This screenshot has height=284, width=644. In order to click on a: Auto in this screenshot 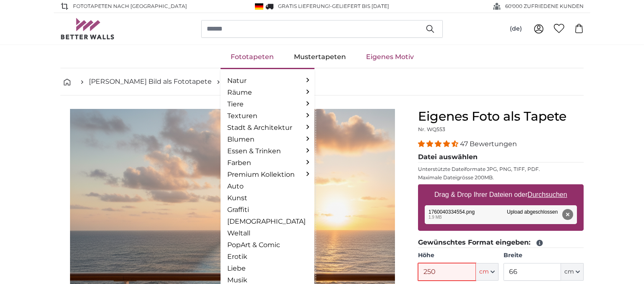, I will do `click(268, 187)`.